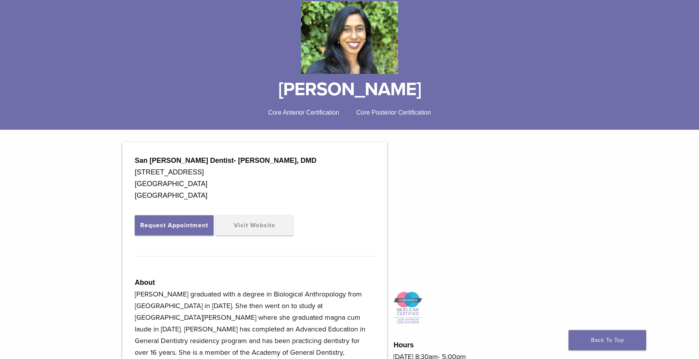  What do you see at coordinates (145, 282) in the screenshot?
I see `strong: About` at bounding box center [145, 282].